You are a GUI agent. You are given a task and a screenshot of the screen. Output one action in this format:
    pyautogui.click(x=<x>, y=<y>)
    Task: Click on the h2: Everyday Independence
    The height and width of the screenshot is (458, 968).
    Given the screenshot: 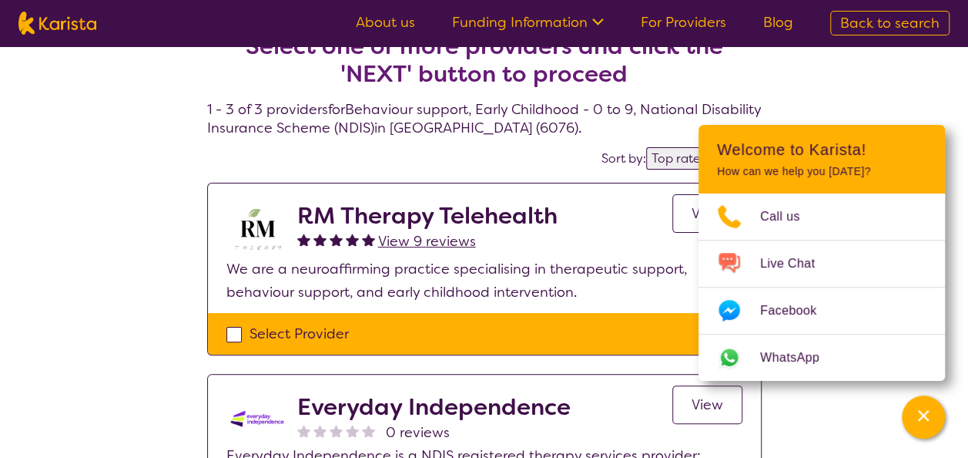 What is the action you would take?
    pyautogui.click(x=434, y=407)
    